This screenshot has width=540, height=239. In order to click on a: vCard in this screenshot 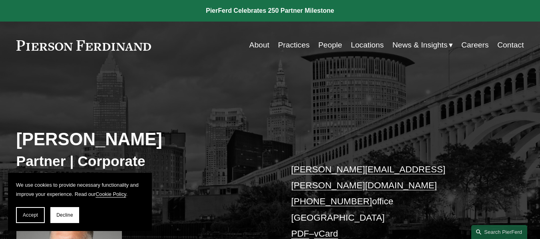, I will do `click(326, 234)`.